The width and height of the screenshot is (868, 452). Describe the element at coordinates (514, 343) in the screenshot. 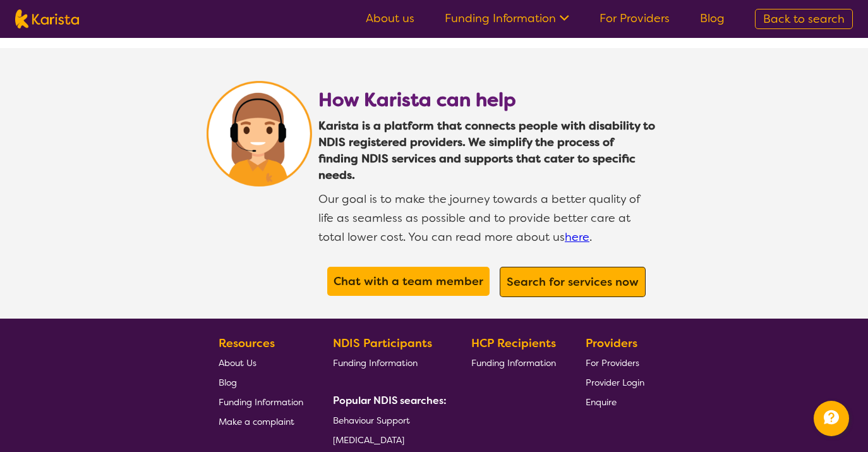

I see `b: HCP Recipients` at that location.